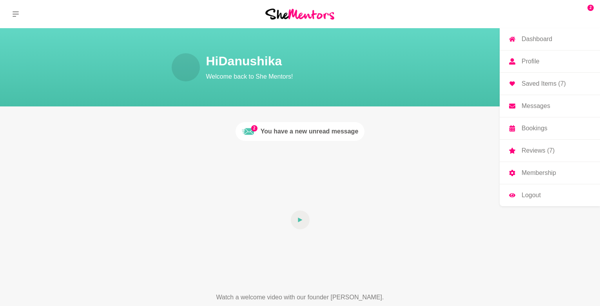 The height and width of the screenshot is (306, 600). I want to click on p: Bookings, so click(535, 129).